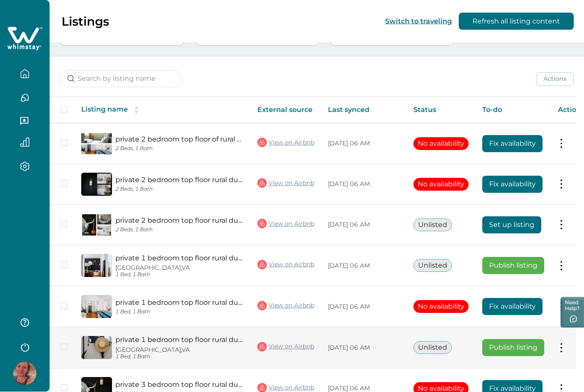  Describe the element at coordinates (555, 80) in the screenshot. I see `button: Actions` at that location.